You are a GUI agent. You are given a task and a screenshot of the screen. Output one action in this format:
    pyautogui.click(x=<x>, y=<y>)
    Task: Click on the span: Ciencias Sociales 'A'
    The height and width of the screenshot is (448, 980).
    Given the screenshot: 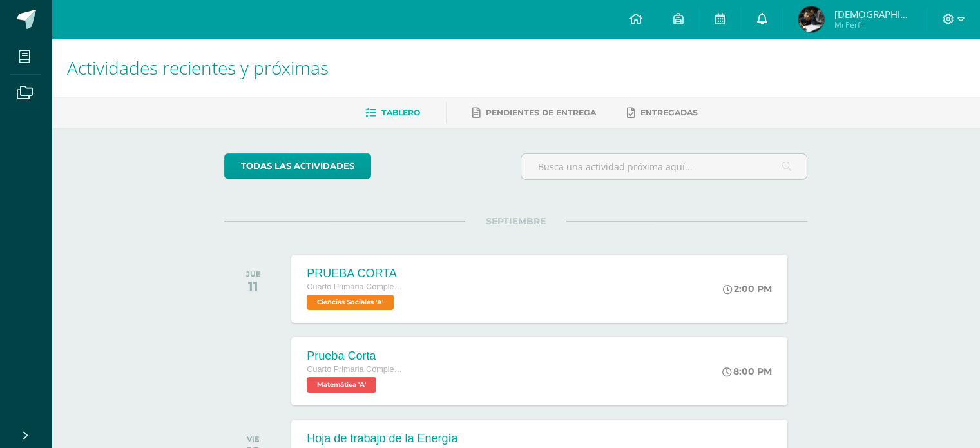 What is the action you would take?
    pyautogui.click(x=350, y=302)
    